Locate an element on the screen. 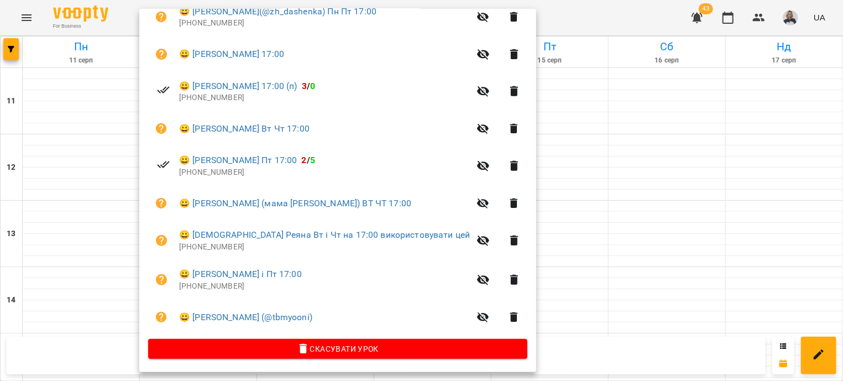 Image resolution: width=843 pixels, height=381 pixels. span: 5 is located at coordinates (312, 160).